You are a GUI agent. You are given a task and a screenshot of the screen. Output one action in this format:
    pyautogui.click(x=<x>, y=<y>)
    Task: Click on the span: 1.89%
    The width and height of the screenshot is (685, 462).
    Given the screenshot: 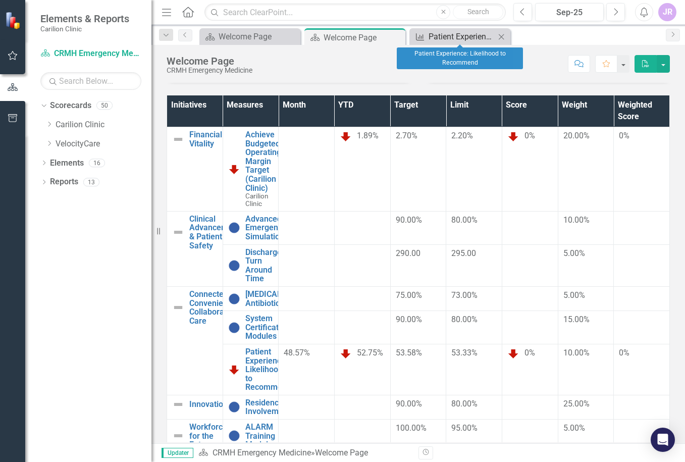 What is the action you would take?
    pyautogui.click(x=368, y=135)
    